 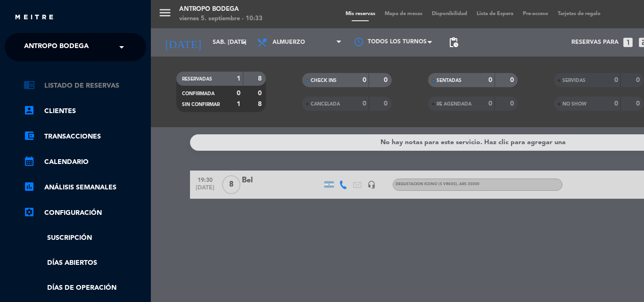 What do you see at coordinates (85, 238) in the screenshot?
I see `a: Suscripción` at bounding box center [85, 238].